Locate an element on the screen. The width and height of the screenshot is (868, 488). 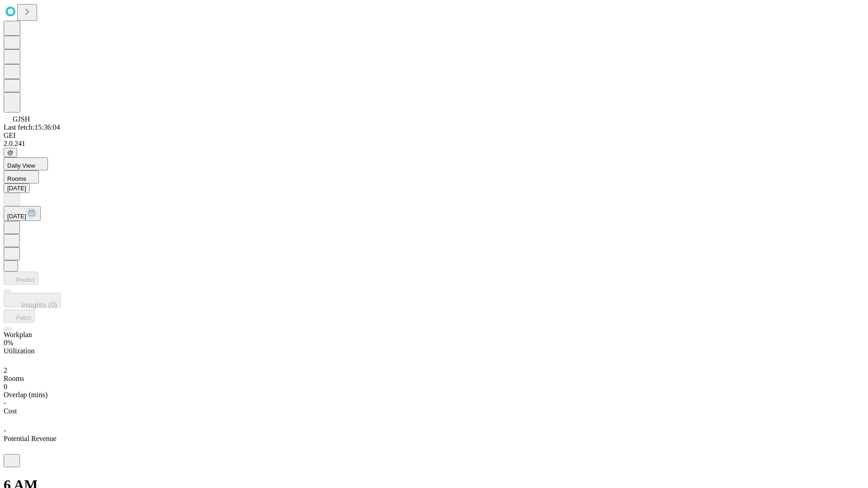
span: Potential Revenue is located at coordinates (30, 439).